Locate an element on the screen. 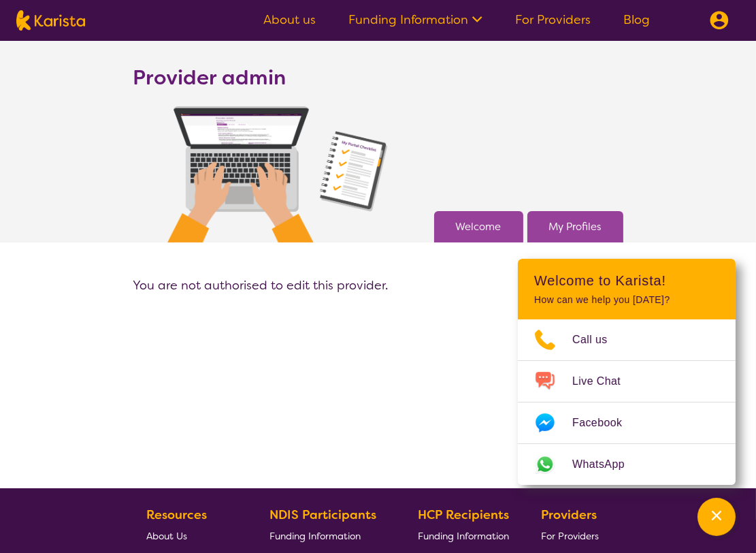  button: Channel Menu is located at coordinates (716, 517).